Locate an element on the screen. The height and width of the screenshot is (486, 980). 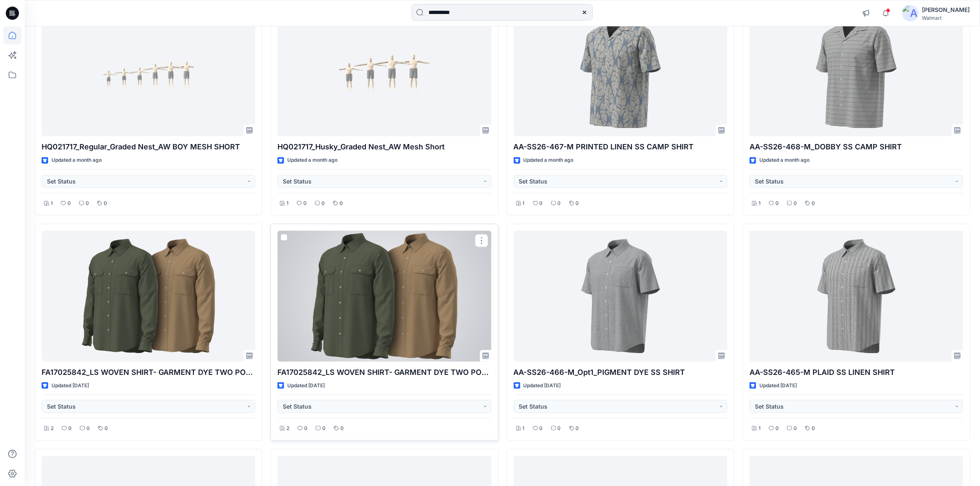
a: HQ021717_Regular_Graded Nest_AW BOY MESH SHORT is located at coordinates (148, 71).